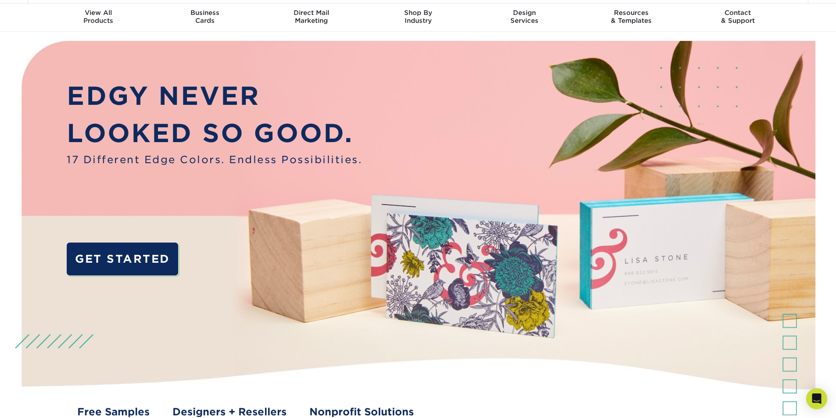 The image size is (836, 418). What do you see at coordinates (418, 17) in the screenshot?
I see `div: Industry` at bounding box center [418, 17].